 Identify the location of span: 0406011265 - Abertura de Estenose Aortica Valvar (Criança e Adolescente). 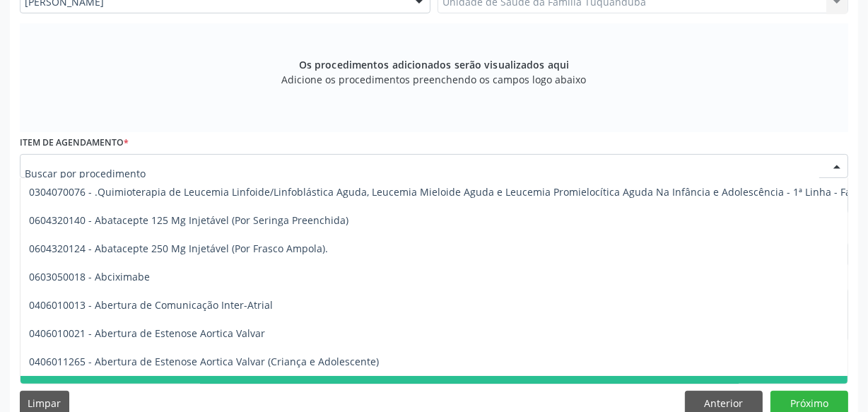
(204, 361).